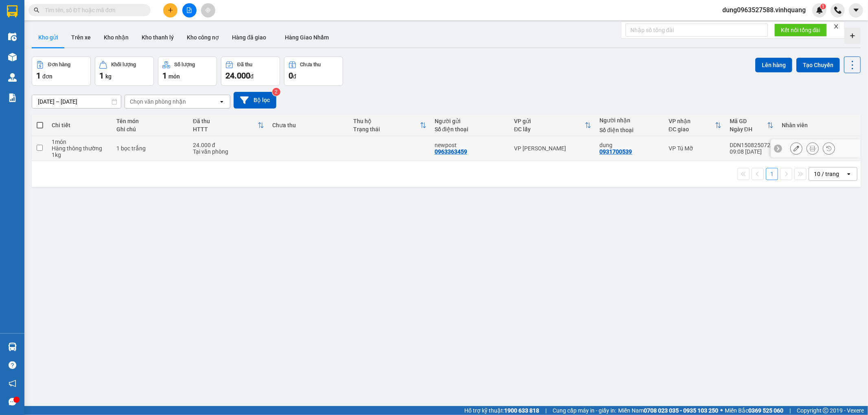  Describe the element at coordinates (184, 65) in the screenshot. I see `div: Số lượng` at that location.